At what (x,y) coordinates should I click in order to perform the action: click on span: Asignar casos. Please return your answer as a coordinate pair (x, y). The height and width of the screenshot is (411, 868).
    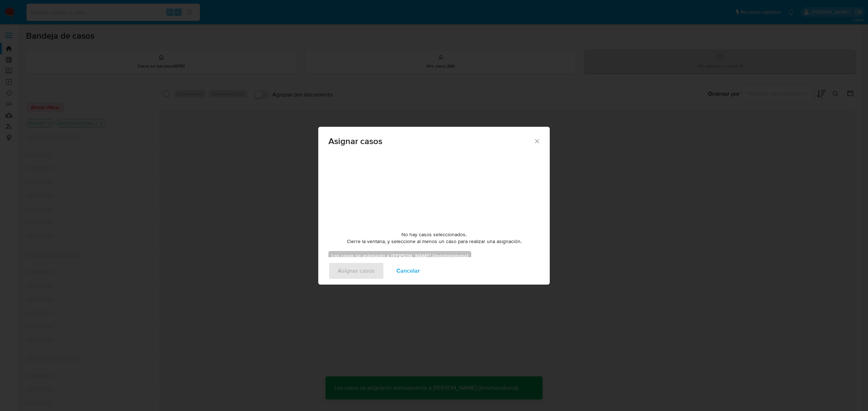
    Looking at the image, I should click on (430, 141).